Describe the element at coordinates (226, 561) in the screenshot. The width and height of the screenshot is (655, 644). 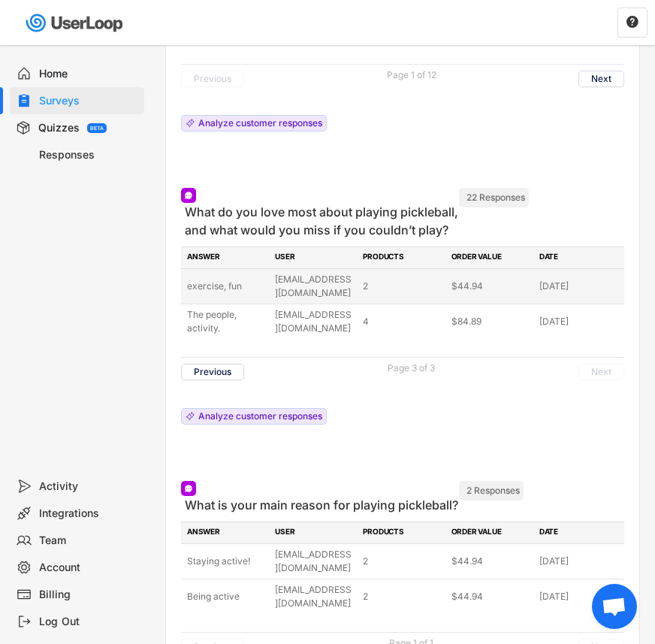
I see `div: Staying active!` at that location.